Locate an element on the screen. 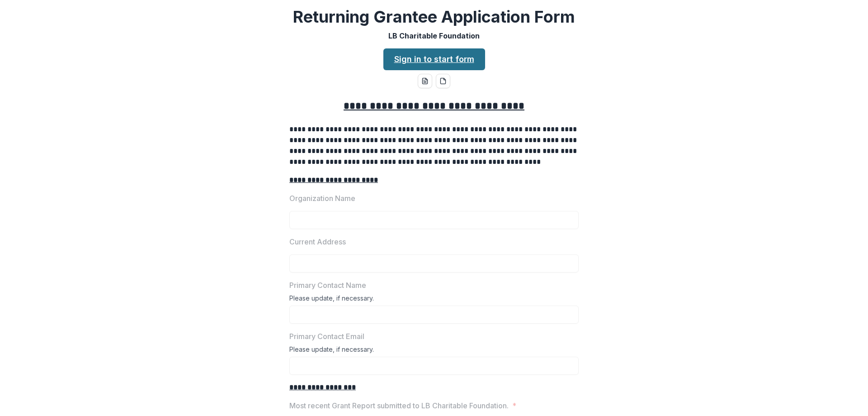 The image size is (868, 416). p: Primary Contact Email is located at coordinates (327, 336).